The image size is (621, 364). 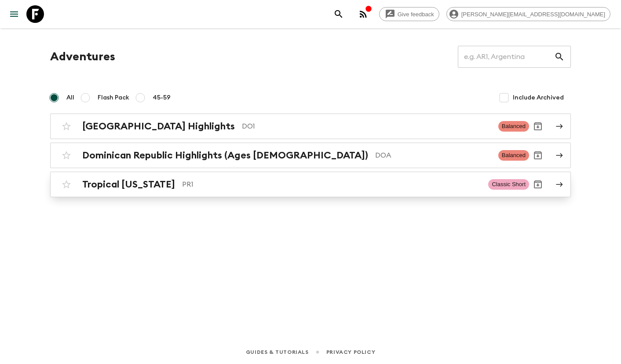 I want to click on span: Flash Pack, so click(x=114, y=97).